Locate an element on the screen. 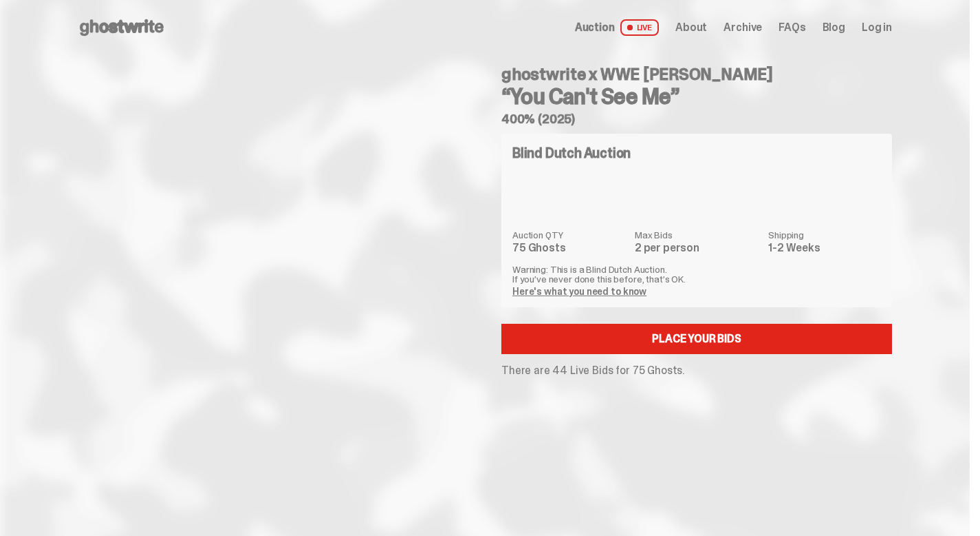  dd: 75 Ghosts is located at coordinates (570, 248).